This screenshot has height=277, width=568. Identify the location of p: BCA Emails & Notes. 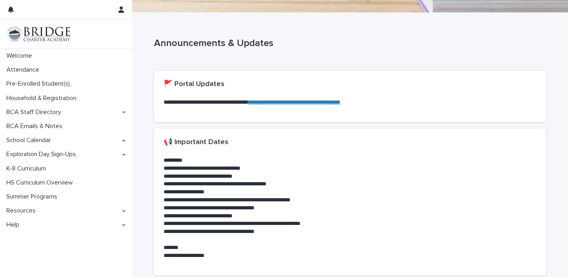
(36, 126).